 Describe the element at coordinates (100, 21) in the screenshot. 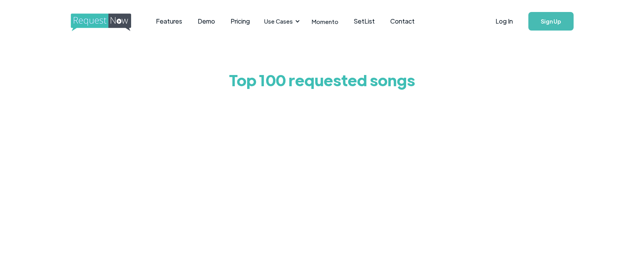

I see `a: home` at that location.